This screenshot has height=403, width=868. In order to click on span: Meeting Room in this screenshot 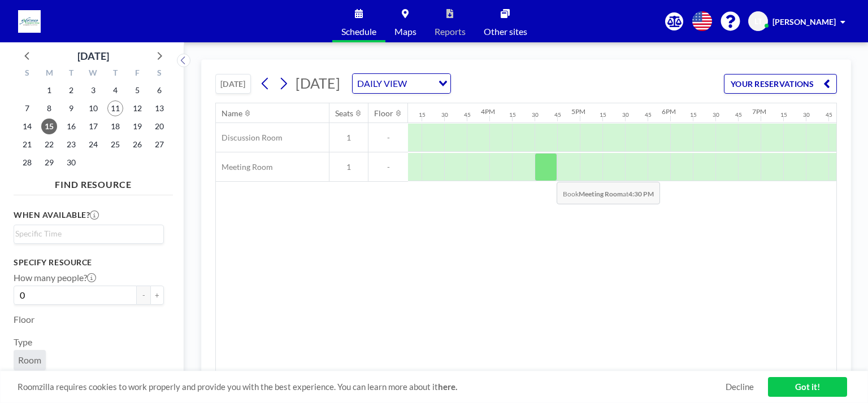, I will do `click(244, 167)`.